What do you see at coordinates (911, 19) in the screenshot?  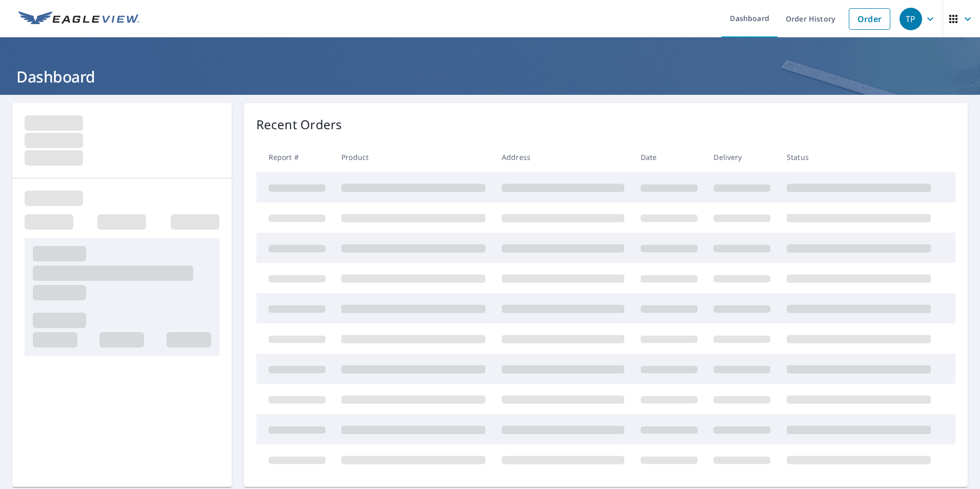 I see `div: TP` at bounding box center [911, 19].